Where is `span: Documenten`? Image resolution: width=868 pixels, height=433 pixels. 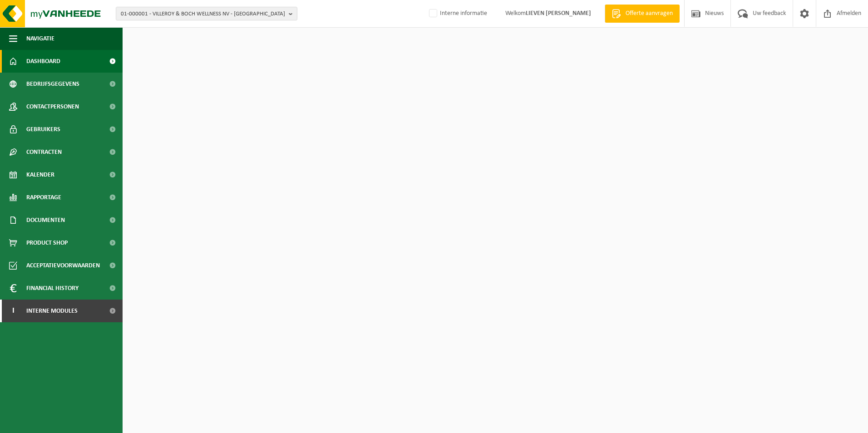 span: Documenten is located at coordinates (45, 220).